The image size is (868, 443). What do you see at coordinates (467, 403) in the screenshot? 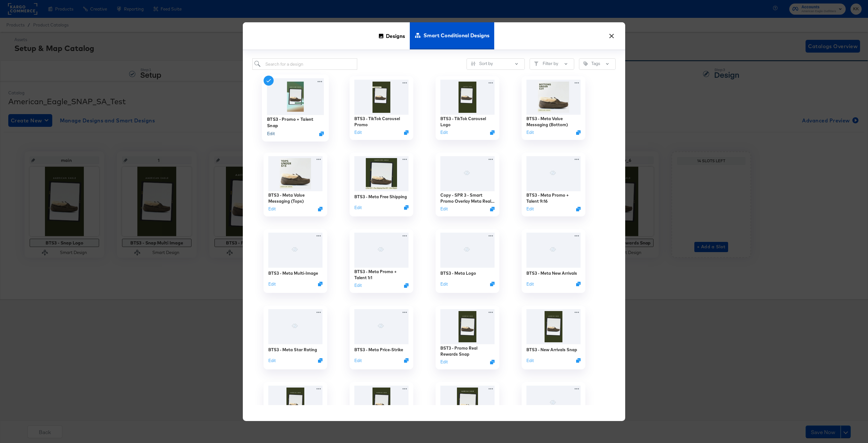
I see `img: 0kbdgc_t3qvb5kneCrTREA.jpg` at bounding box center [467, 403].